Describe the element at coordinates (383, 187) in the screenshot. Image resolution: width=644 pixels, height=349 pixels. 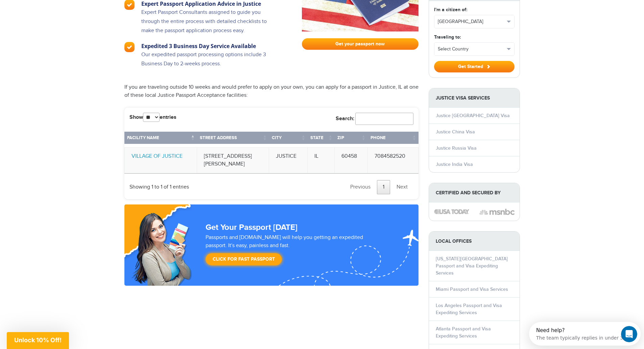
I see `a: 1` at that location.